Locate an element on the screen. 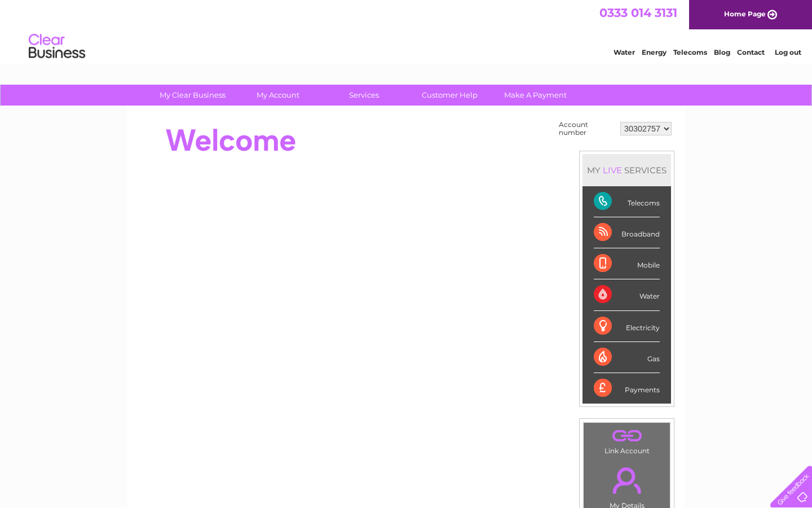 The width and height of the screenshot is (812, 508). div: Electricity is located at coordinates (627, 326).